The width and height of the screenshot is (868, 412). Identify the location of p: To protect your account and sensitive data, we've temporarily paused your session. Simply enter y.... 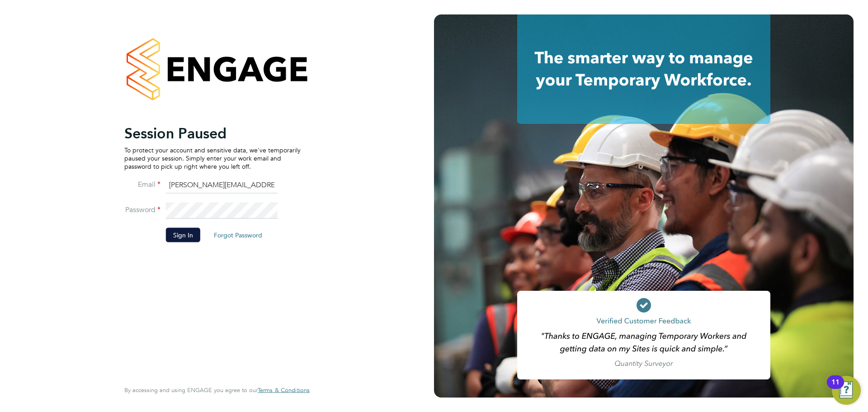
(212, 158).